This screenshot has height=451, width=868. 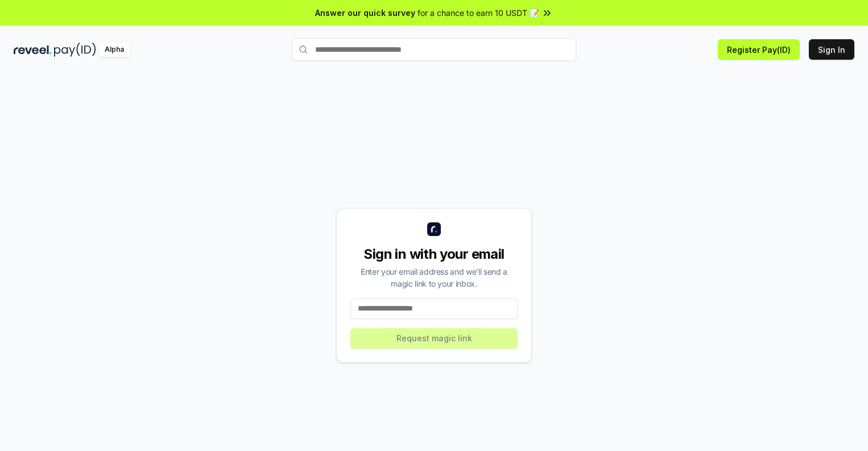 What do you see at coordinates (832, 49) in the screenshot?
I see `button: Sign In` at bounding box center [832, 49].